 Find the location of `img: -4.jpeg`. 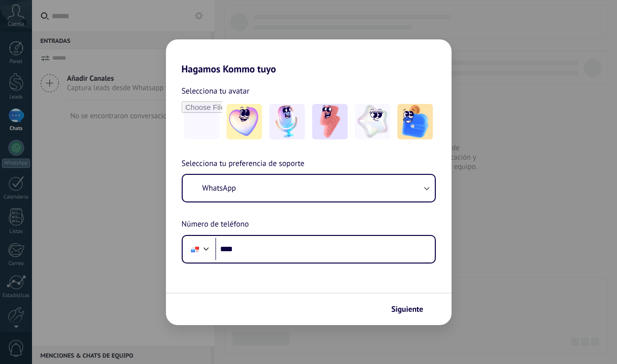

img: -4.jpeg is located at coordinates (373, 122).